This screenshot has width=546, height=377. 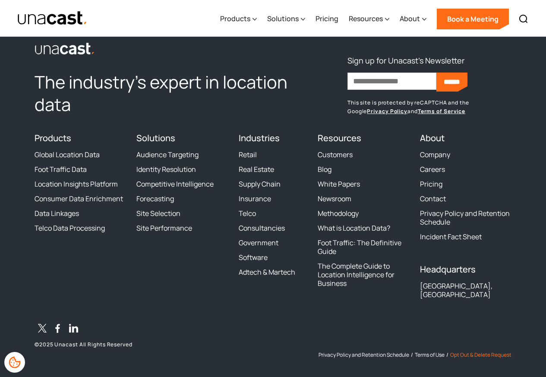 I want to click on a: LinkedIn, so click(x=73, y=330).